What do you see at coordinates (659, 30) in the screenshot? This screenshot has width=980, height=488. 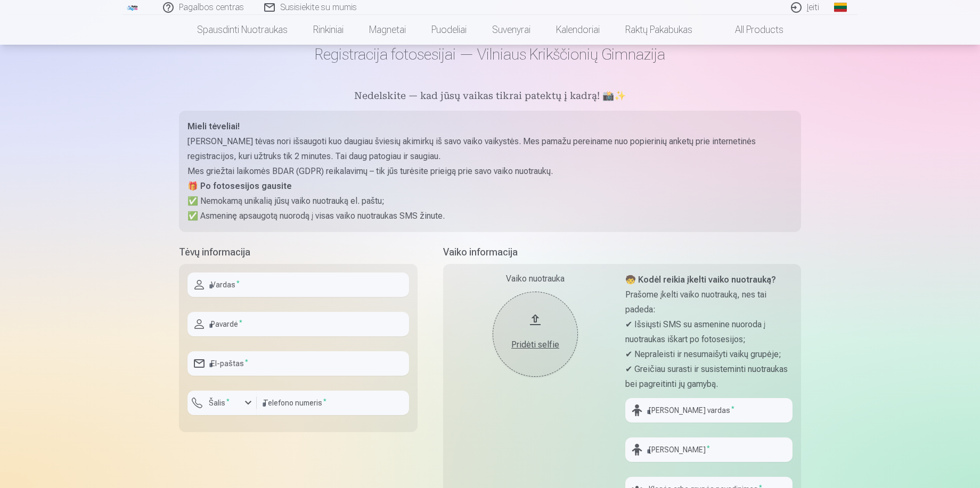 I see `a: Raktų pakabukas` at bounding box center [659, 30].